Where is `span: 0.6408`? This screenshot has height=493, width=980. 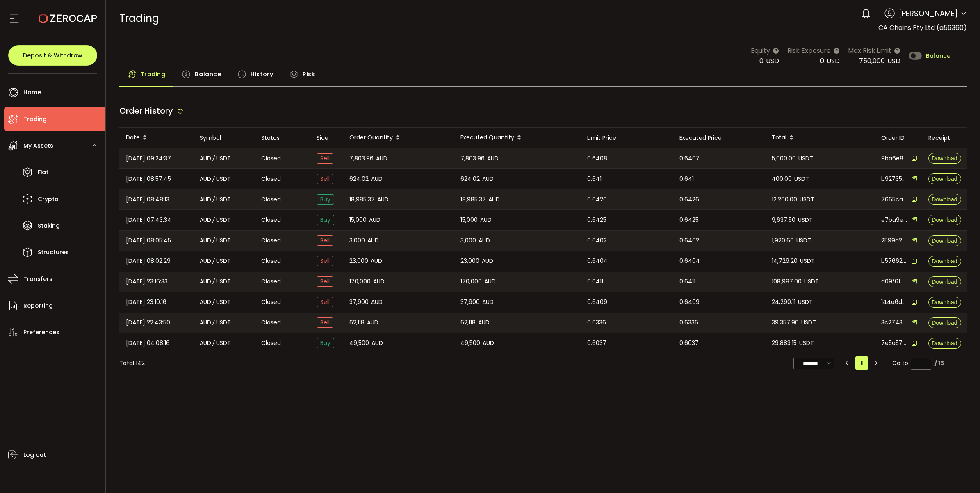
span: 0.6408 is located at coordinates (597, 159).